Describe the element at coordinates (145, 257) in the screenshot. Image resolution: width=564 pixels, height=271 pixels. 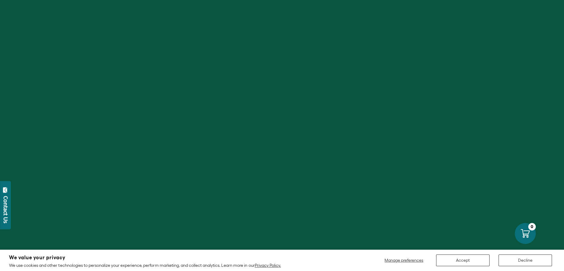
I see `h2: We value your privacy` at that location.